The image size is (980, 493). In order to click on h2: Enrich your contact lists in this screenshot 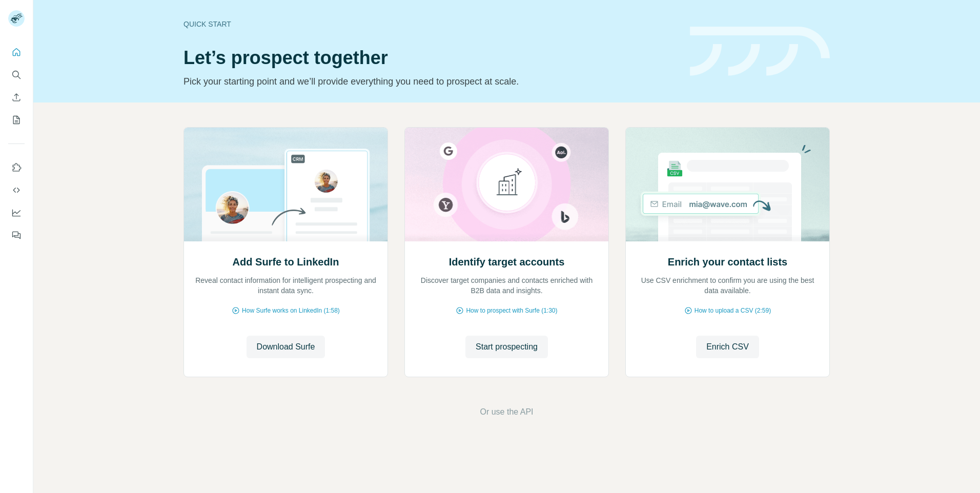, I will do `click(727, 262)`.